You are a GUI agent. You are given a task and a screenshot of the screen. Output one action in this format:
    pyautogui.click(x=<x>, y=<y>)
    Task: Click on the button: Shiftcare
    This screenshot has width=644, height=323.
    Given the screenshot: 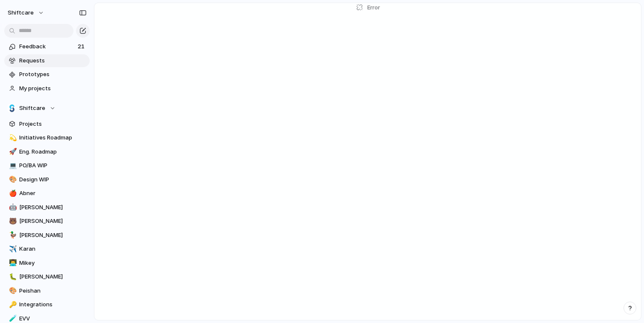 What is the action you would take?
    pyautogui.click(x=47, y=108)
    